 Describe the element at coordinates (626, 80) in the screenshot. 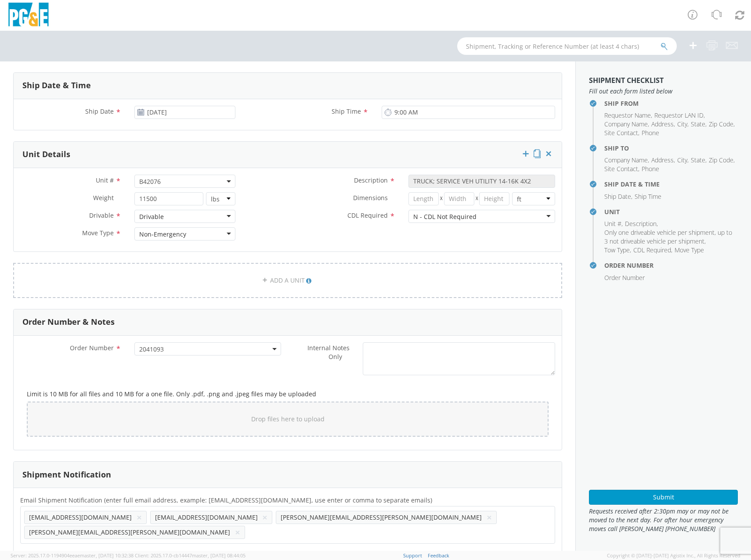

I see `strong: Shipment Checklist` at that location.